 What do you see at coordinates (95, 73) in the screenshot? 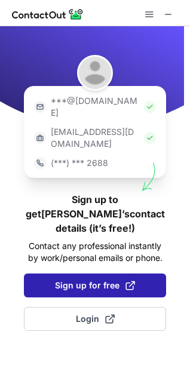
I see `img: Christopher Fiore` at bounding box center [95, 73].